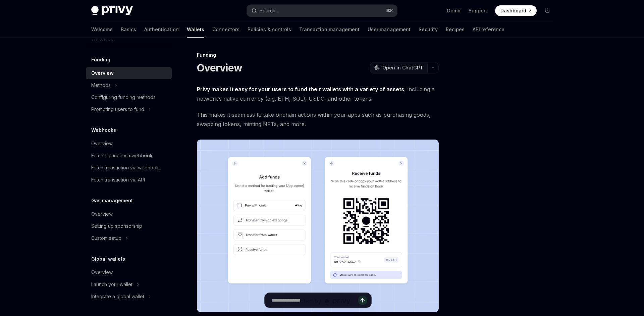 The image size is (644, 316). Describe the element at coordinates (269, 29) in the screenshot. I see `a: Policies & controls` at that location.